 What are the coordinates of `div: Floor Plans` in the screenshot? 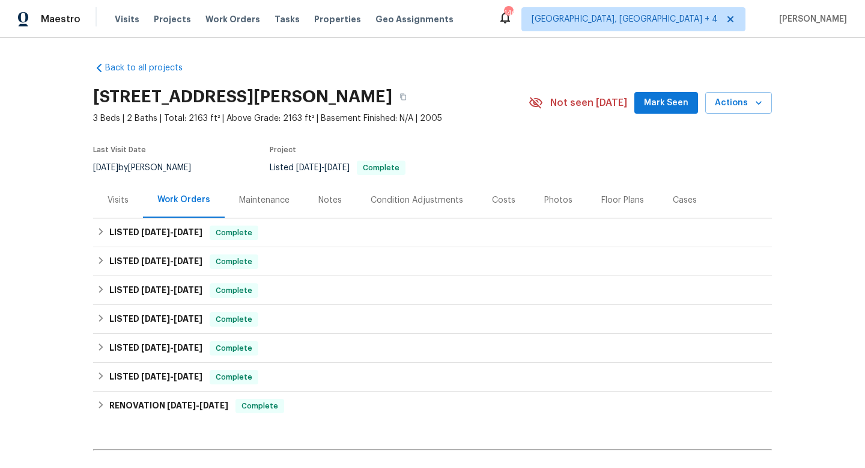 It's located at (623, 200).